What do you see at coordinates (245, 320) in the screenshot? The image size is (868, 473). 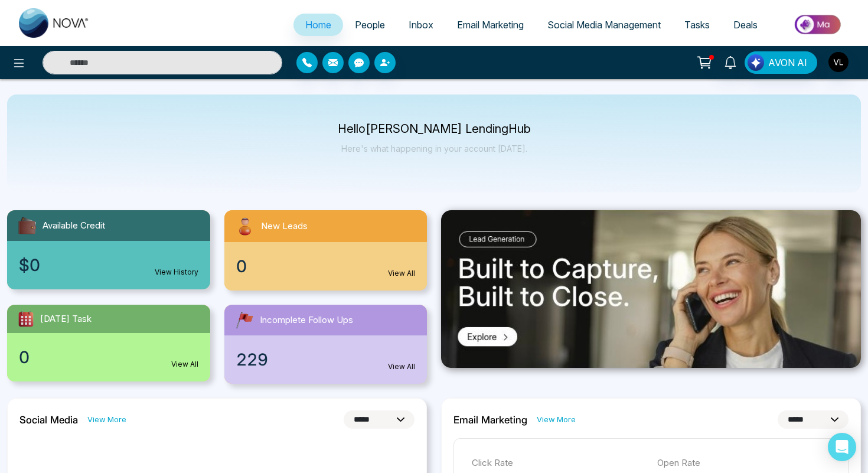 I see `img: followUps.svg` at bounding box center [245, 320].